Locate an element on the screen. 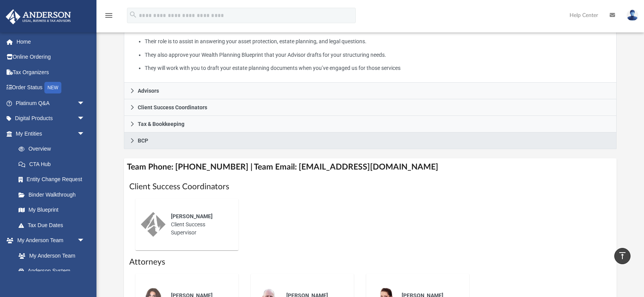 This screenshot has width=644, height=297. a: Overview is located at coordinates (54, 149).